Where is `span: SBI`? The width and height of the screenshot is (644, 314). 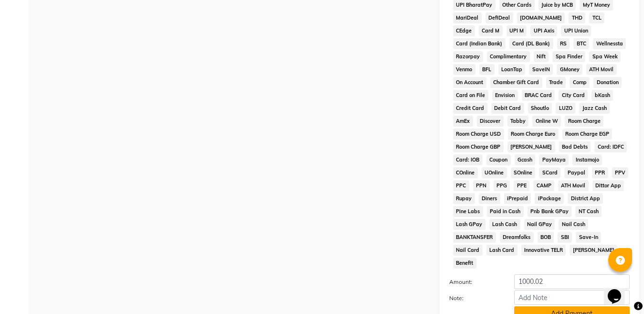 span: SBI is located at coordinates (565, 237).